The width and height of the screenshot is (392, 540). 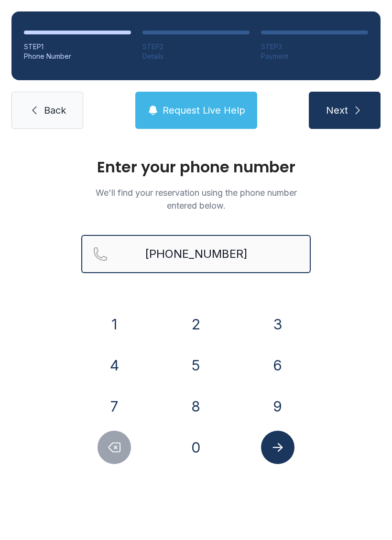 What do you see at coordinates (278, 448) in the screenshot?
I see `button: Submit lookup form` at bounding box center [278, 448].